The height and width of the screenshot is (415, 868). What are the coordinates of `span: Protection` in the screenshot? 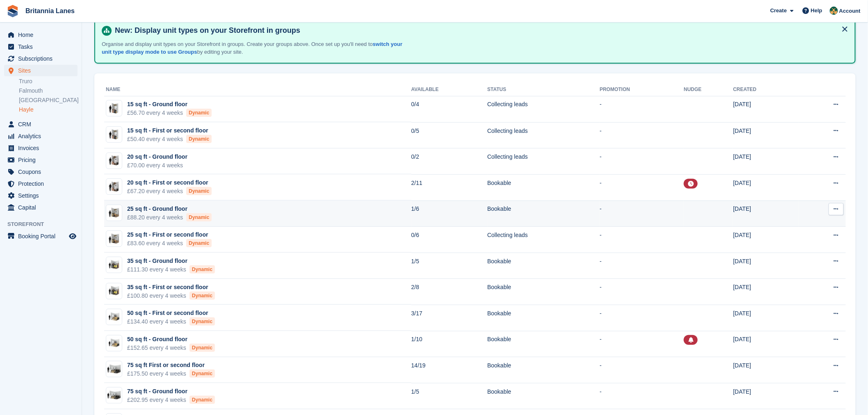 It's located at (43, 183).